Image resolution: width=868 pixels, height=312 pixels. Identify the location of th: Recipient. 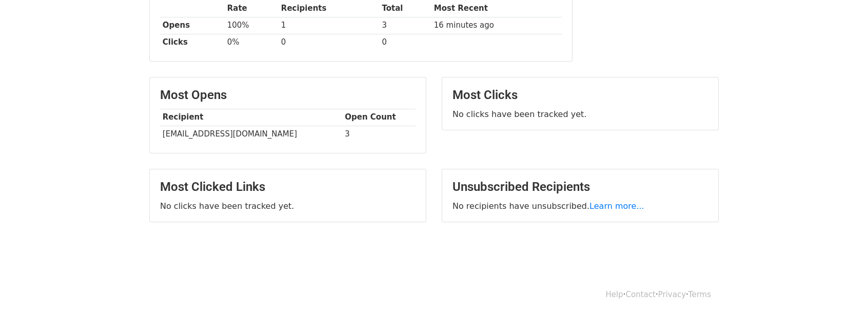
(251, 117).